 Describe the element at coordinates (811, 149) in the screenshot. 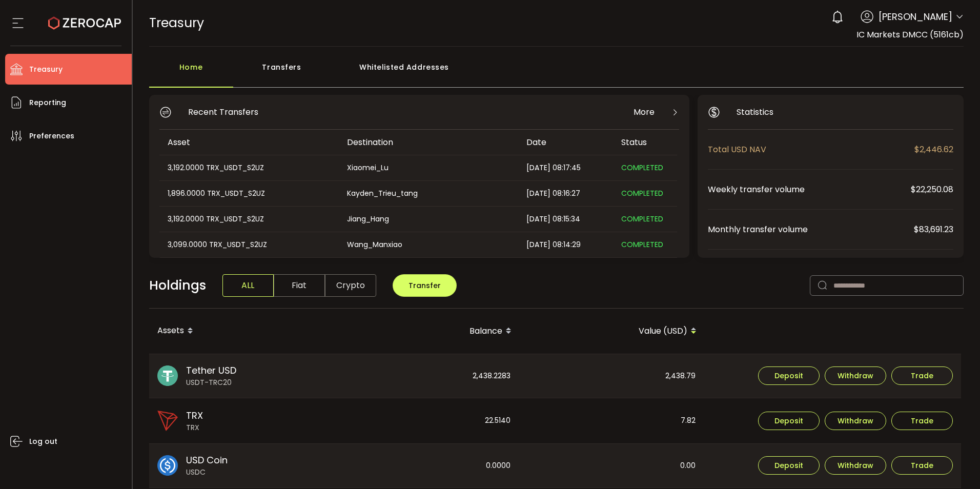

I see `span: Total USD NAV` at that location.